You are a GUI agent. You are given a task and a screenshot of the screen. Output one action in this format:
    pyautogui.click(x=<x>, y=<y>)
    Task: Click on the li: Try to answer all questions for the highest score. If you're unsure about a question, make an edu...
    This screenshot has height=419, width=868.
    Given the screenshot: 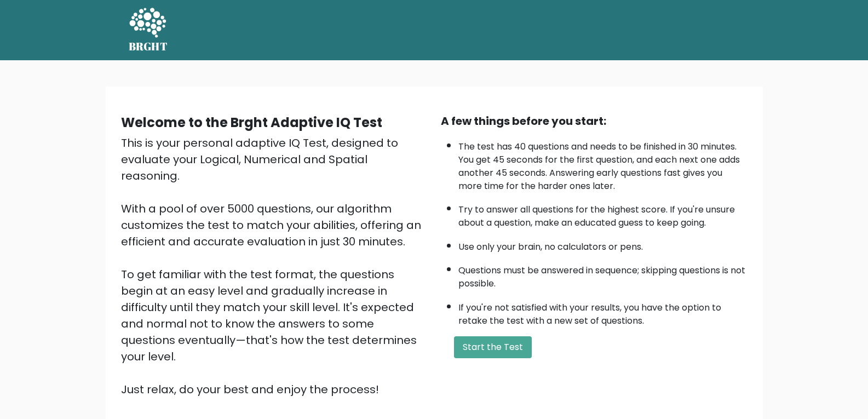 What is the action you would take?
    pyautogui.click(x=603, y=214)
    